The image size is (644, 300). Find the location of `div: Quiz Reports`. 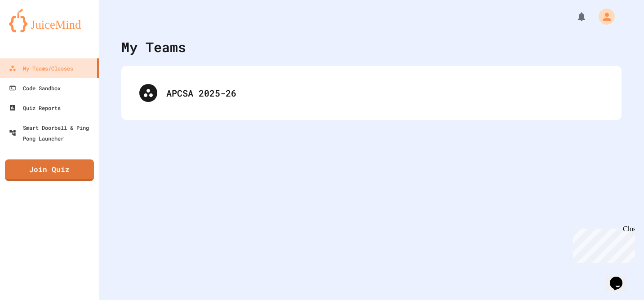

div: Quiz Reports is located at coordinates (35, 108).